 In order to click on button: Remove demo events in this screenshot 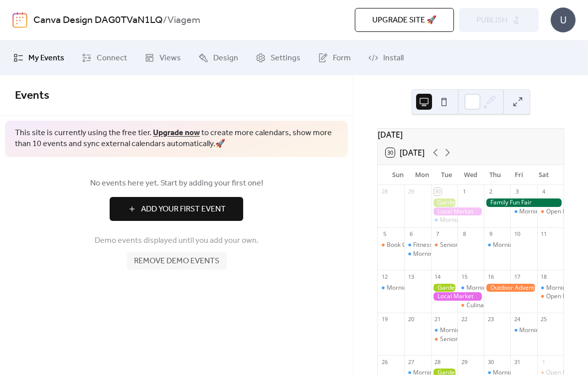, I will do `click(177, 260)`.